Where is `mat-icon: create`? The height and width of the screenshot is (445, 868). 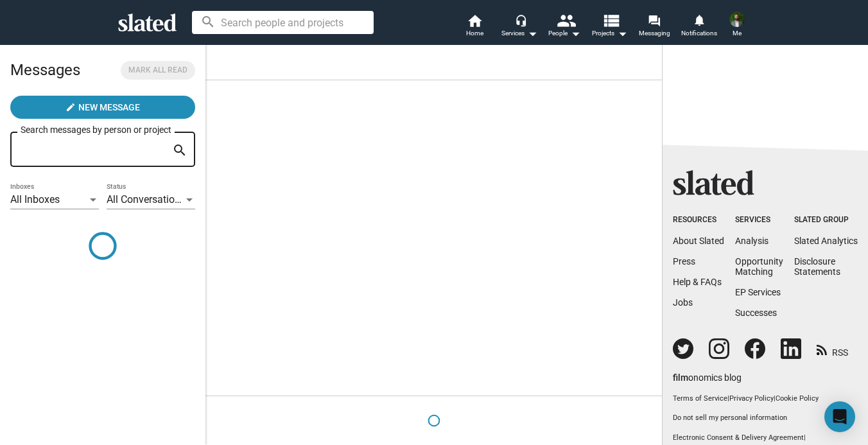 mat-icon: create is located at coordinates (70, 107).